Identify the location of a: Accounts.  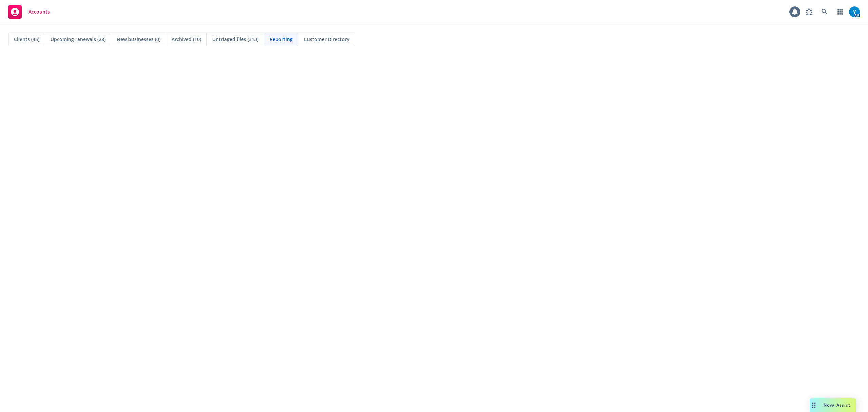
(29, 12).